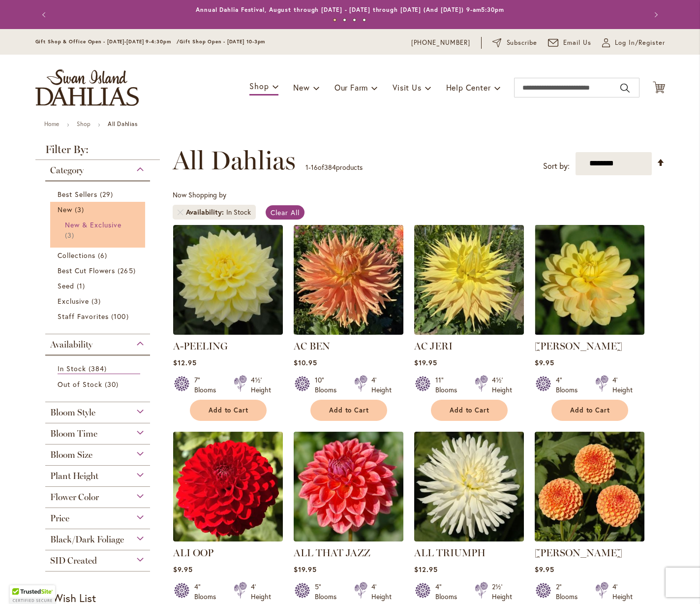  I want to click on span: Best Sellers, so click(77, 194).